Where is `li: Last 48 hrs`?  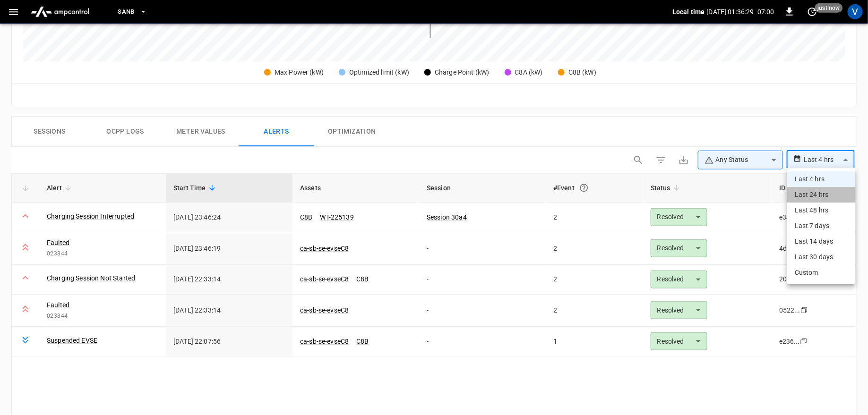
li: Last 48 hrs is located at coordinates (822, 210).